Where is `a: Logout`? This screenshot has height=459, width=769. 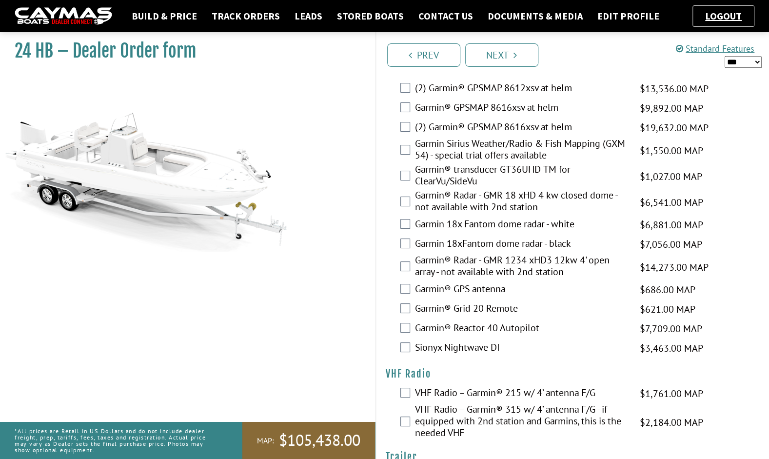
a: Logout is located at coordinates (723, 16).